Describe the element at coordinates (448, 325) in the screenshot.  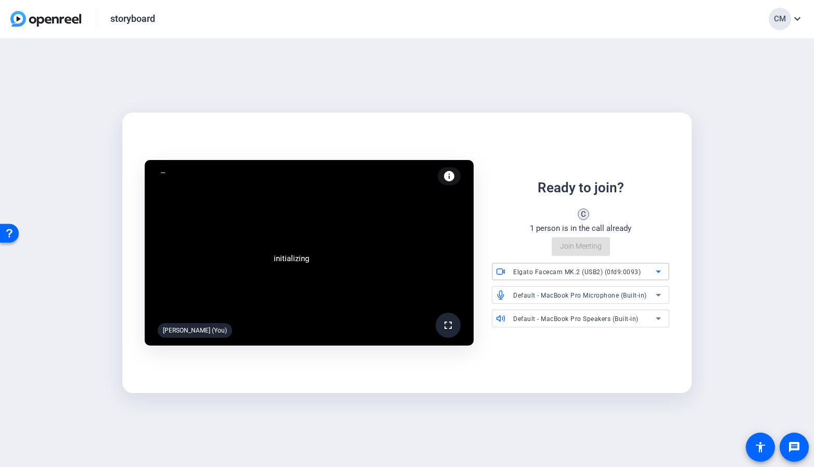
I see `mat-icon: fullscreen` at that location.